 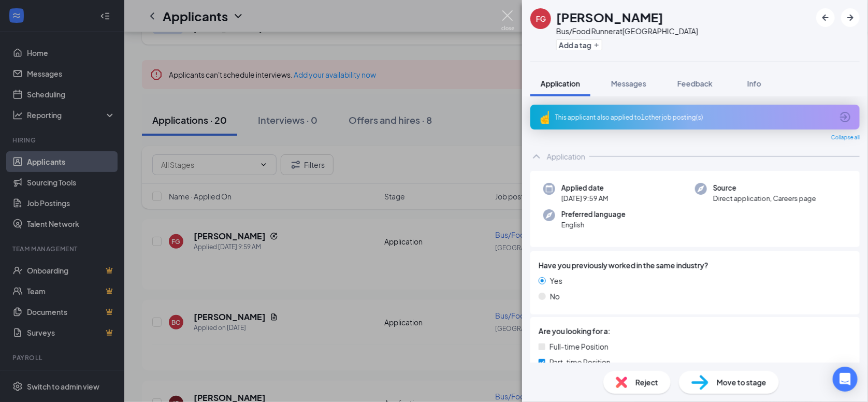 I want to click on button: ArrowRight, so click(x=850, y=18).